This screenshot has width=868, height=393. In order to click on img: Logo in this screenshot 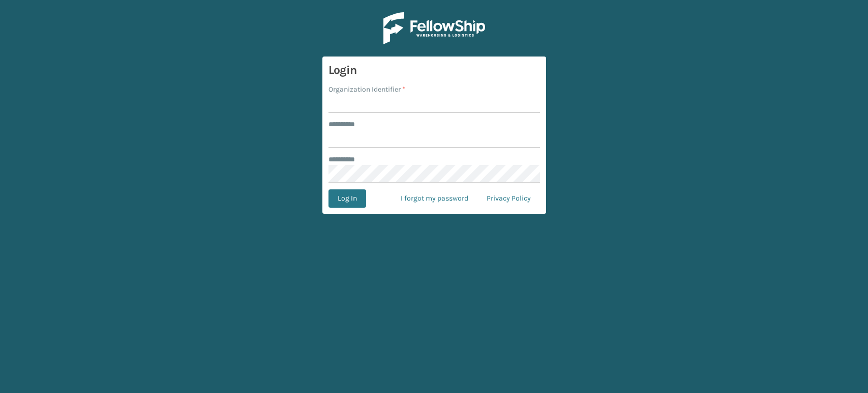, I will do `click(434, 28)`.